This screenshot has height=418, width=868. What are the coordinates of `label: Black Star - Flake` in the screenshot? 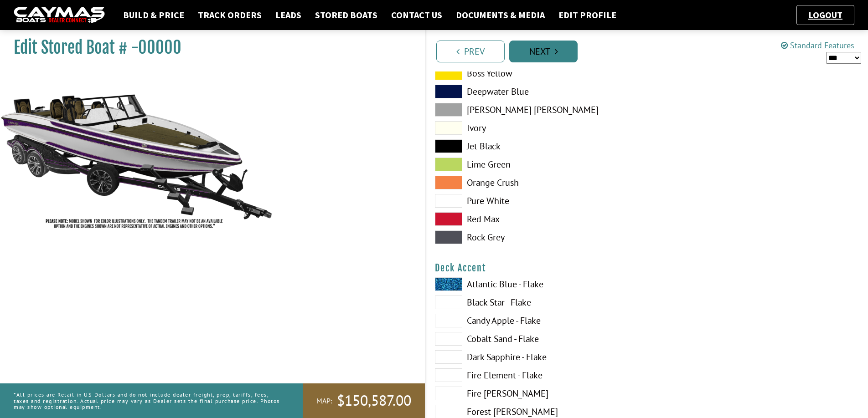 It's located at (536, 302).